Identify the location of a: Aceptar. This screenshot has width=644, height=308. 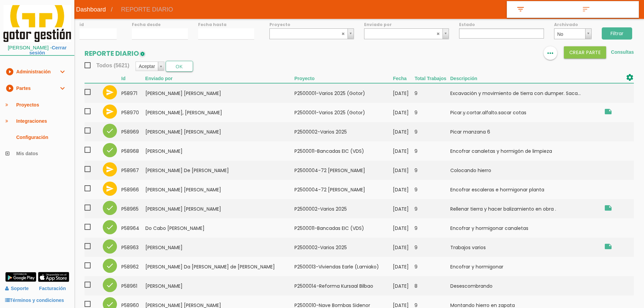
(150, 66).